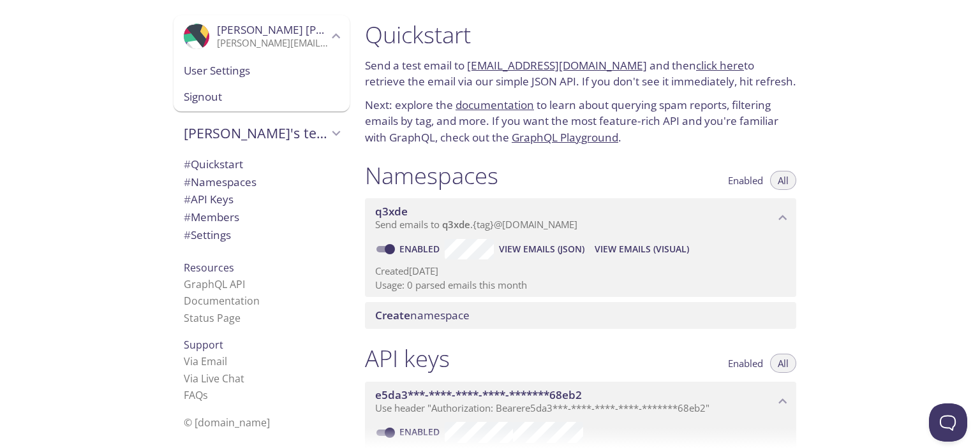 The image size is (980, 448). What do you see at coordinates (261, 71) in the screenshot?
I see `span: User Settings` at bounding box center [261, 71].